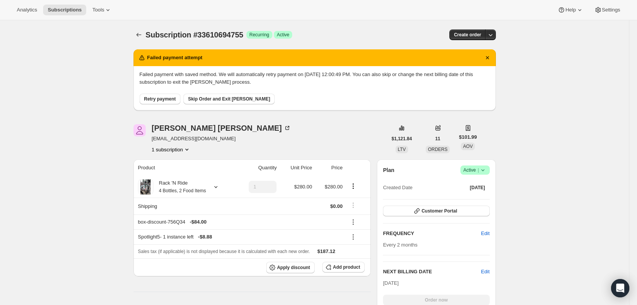 Image resolution: width=637 pixels, height=305 pixels. What do you see at coordinates (436, 211) in the screenshot?
I see `button: Customer Portal` at bounding box center [436, 211].